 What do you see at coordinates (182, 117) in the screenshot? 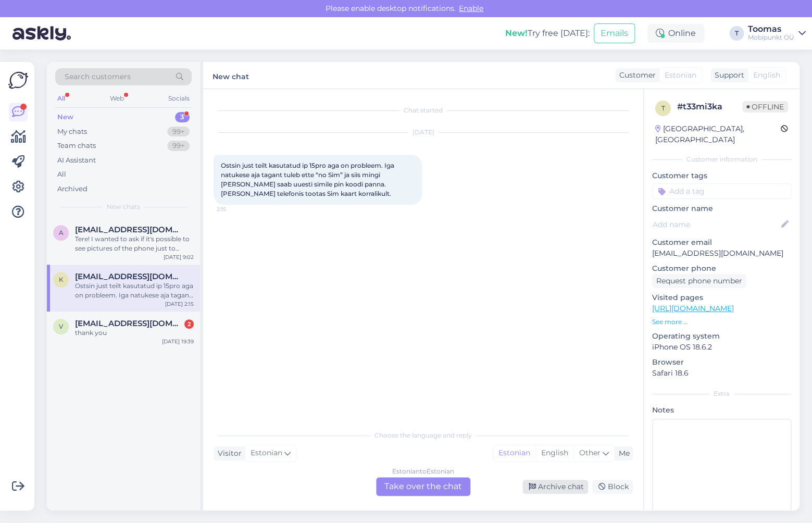
I see `div: 3` at bounding box center [182, 117].